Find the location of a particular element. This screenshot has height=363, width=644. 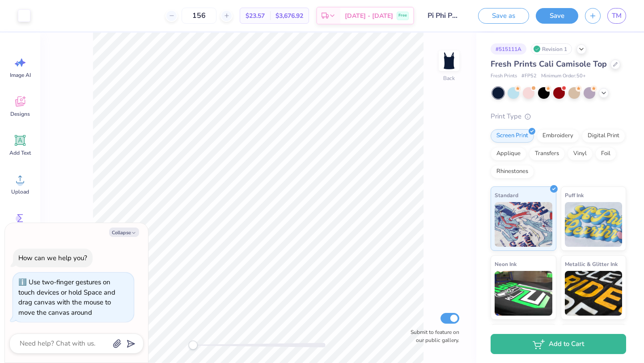

span: # FP52 is located at coordinates (529, 76).